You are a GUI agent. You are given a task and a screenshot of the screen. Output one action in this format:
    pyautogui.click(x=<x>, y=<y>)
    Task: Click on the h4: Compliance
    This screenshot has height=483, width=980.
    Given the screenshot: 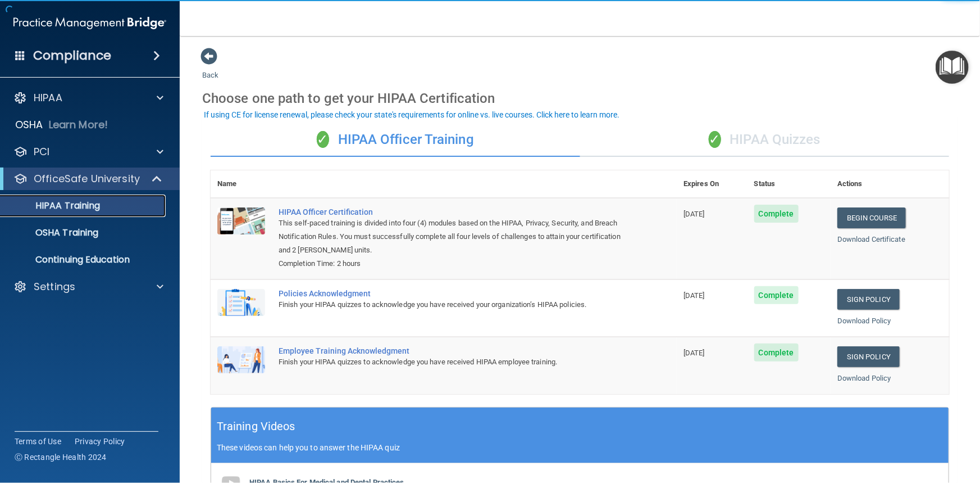 What is the action you would take?
    pyautogui.click(x=72, y=55)
    